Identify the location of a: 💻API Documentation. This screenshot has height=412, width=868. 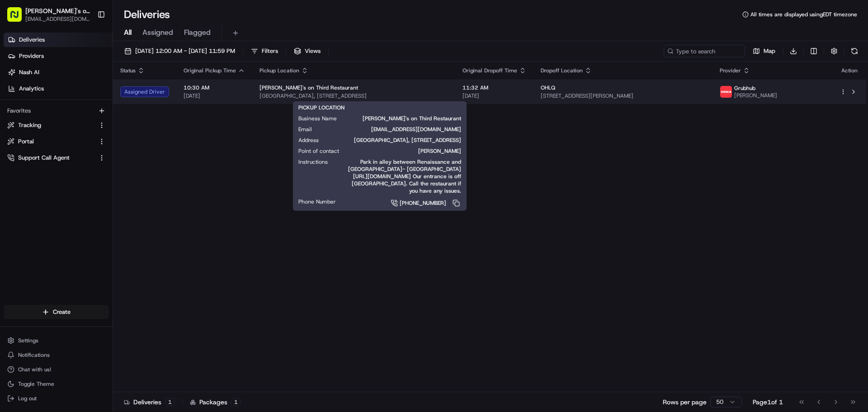
(111, 207).